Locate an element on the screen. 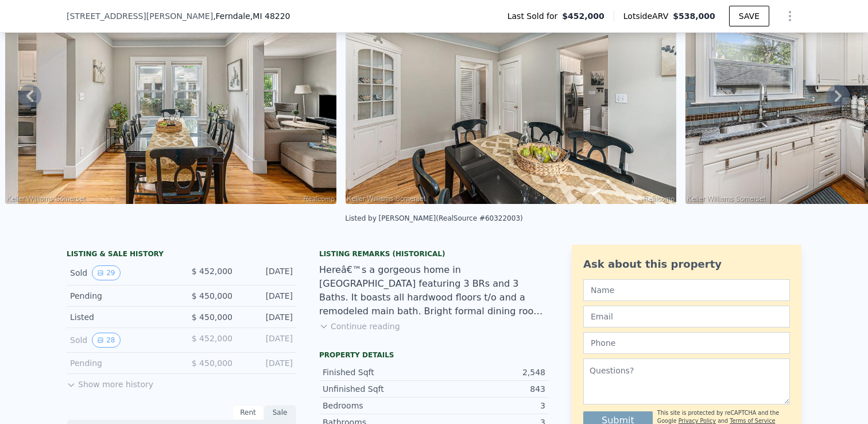 Image resolution: width=868 pixels, height=424 pixels. div: Property details is located at coordinates (434, 355).